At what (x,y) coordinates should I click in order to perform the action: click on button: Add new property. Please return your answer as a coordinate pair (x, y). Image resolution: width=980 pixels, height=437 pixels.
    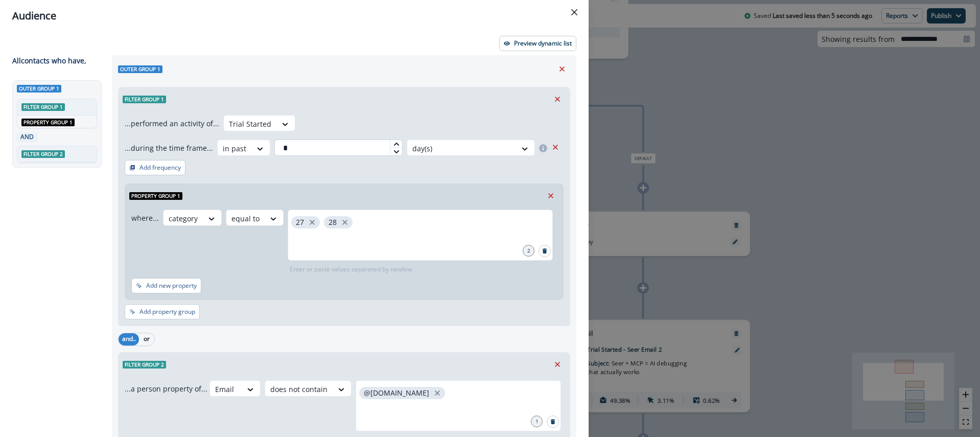
    Looking at the image, I should click on (166, 286).